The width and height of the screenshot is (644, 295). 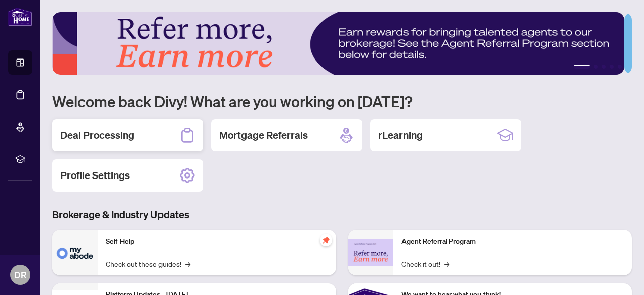 What do you see at coordinates (371, 252) in the screenshot?
I see `img: Agent Referral Program` at bounding box center [371, 252].